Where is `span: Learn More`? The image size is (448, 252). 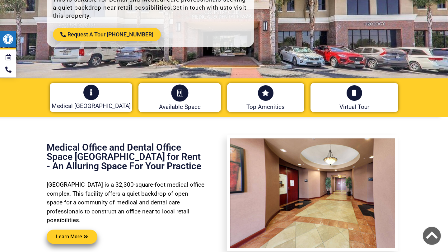
span: Learn More is located at coordinates (69, 237).